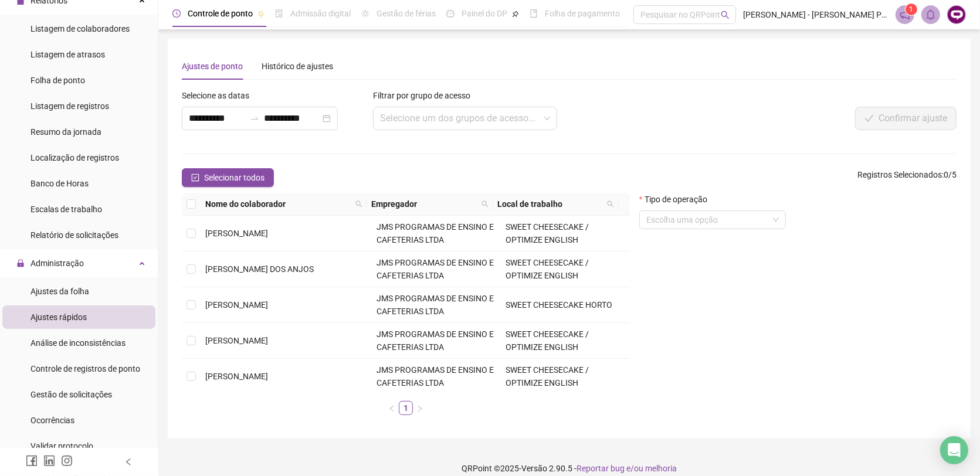 The height and width of the screenshot is (476, 980). I want to click on span: Listagem de colaboradores, so click(80, 29).